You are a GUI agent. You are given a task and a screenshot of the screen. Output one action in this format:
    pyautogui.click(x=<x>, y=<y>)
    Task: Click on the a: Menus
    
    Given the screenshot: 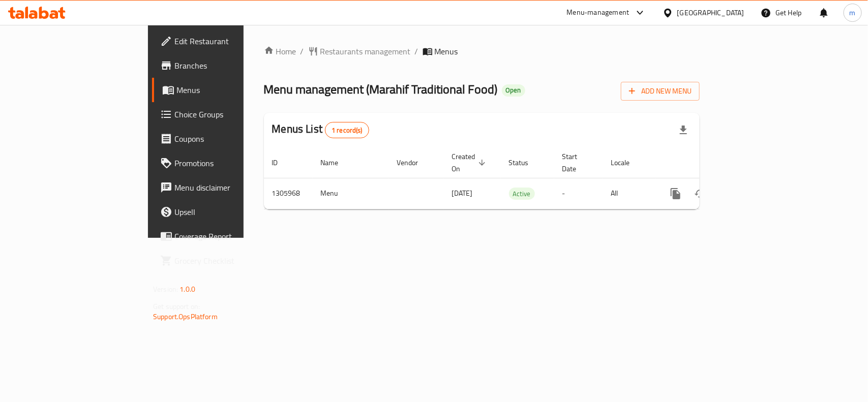 What is the action you would take?
    pyautogui.click(x=222, y=90)
    